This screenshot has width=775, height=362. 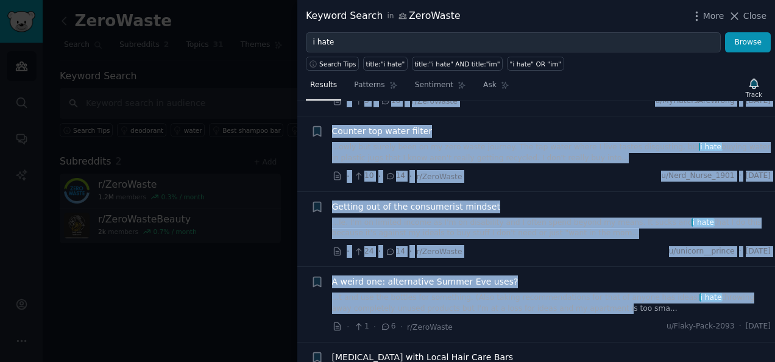 What do you see at coordinates (535, 63) in the screenshot?
I see `a: "i hate" OR "im"` at bounding box center [535, 63].